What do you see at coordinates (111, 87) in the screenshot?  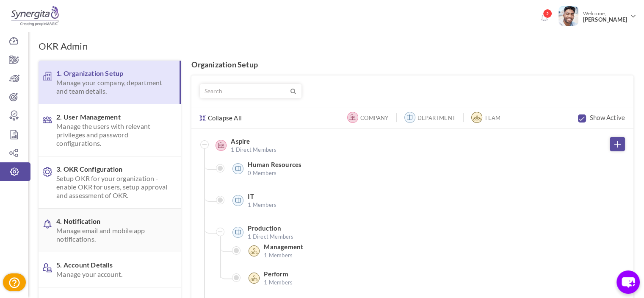 I see `span: Manage your company, department and team details.` at bounding box center [111, 87].